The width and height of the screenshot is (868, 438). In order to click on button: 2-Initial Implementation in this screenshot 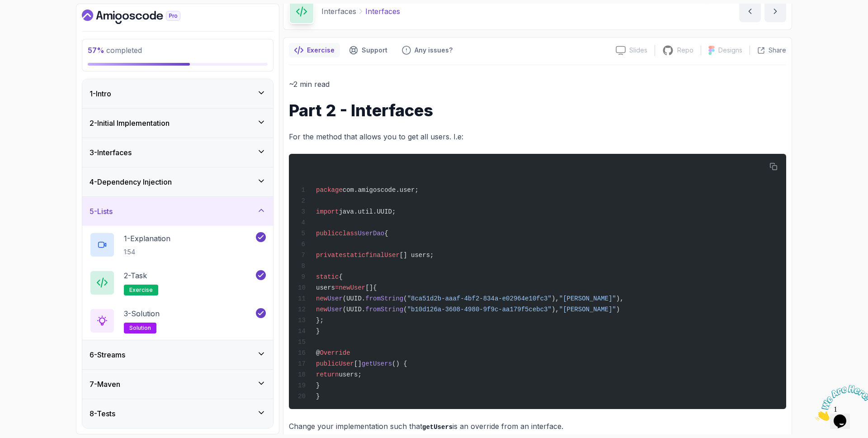, I will do `click(178, 123)`.